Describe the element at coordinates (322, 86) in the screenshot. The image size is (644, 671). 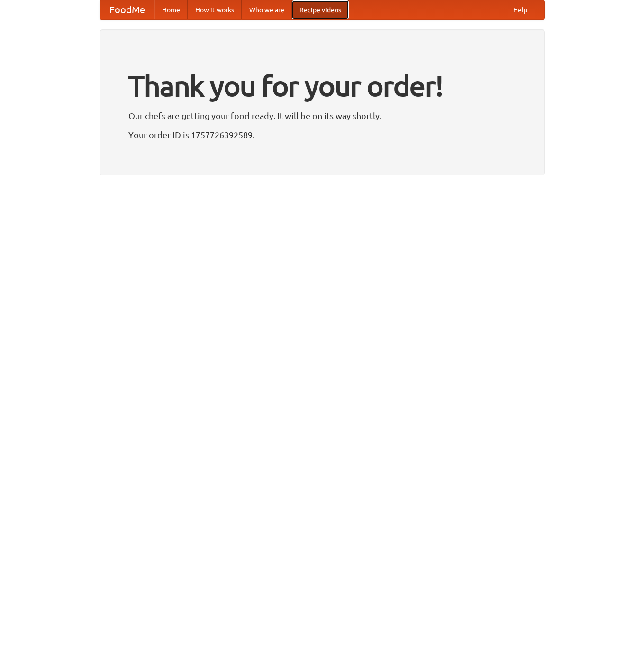
I see `h1: Thank you for your order!` at that location.